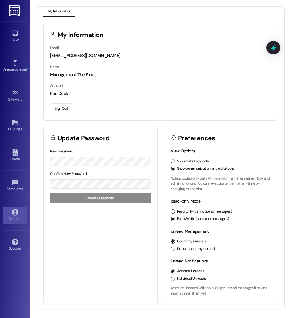 The image size is (291, 318). Describe the element at coordinates (204, 211) in the screenshot. I see `label: Read Only (cannot send messages)` at that location.